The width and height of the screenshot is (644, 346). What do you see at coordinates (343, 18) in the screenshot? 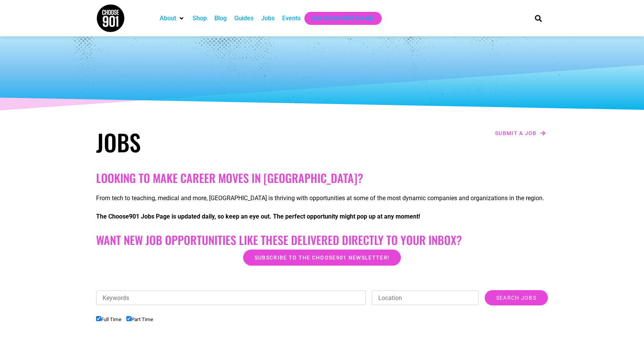
I see `div: Get Choose901 Emails` at bounding box center [343, 18].